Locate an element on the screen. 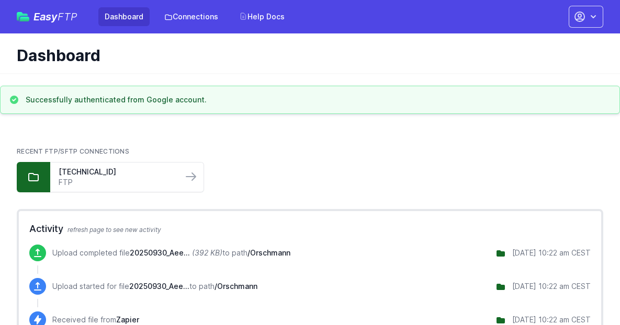 The width and height of the screenshot is (620, 325). h3: Successfully authenticated from Google account. is located at coordinates (116, 100).